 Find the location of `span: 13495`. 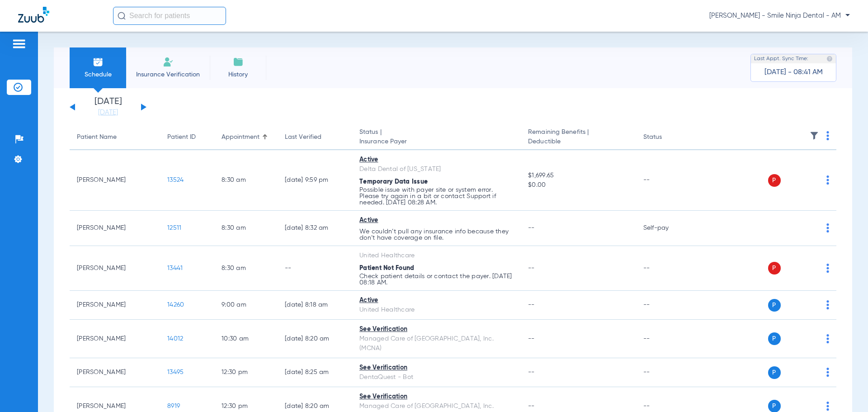

span: 13495 is located at coordinates (175, 372).